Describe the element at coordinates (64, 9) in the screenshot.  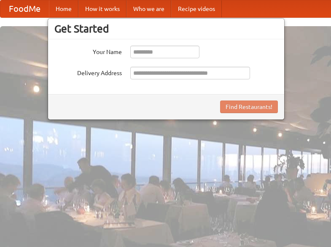
I see `a: Home` at that location.